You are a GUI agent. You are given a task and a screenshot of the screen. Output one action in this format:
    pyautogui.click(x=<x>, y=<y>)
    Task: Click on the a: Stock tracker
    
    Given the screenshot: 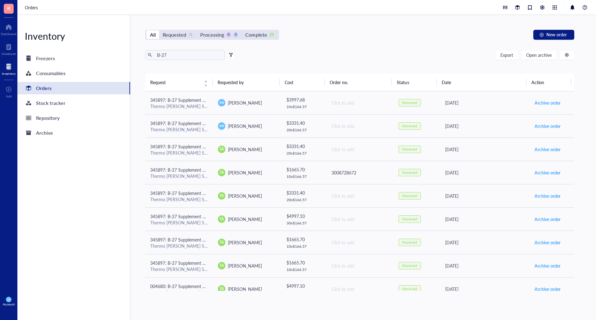 What is the action you would take?
    pyautogui.click(x=74, y=103)
    